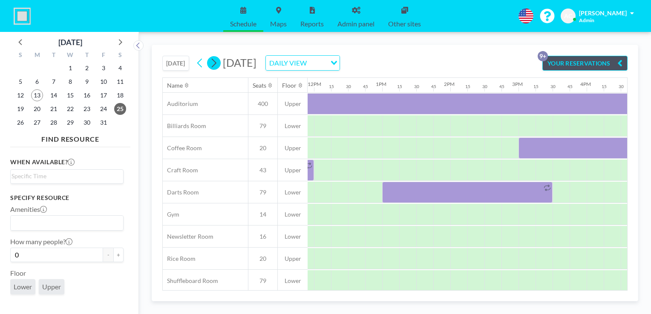 This screenshot has height=314, width=651. What do you see at coordinates (179, 259) in the screenshot?
I see `span: Rice Room` at bounding box center [179, 259].